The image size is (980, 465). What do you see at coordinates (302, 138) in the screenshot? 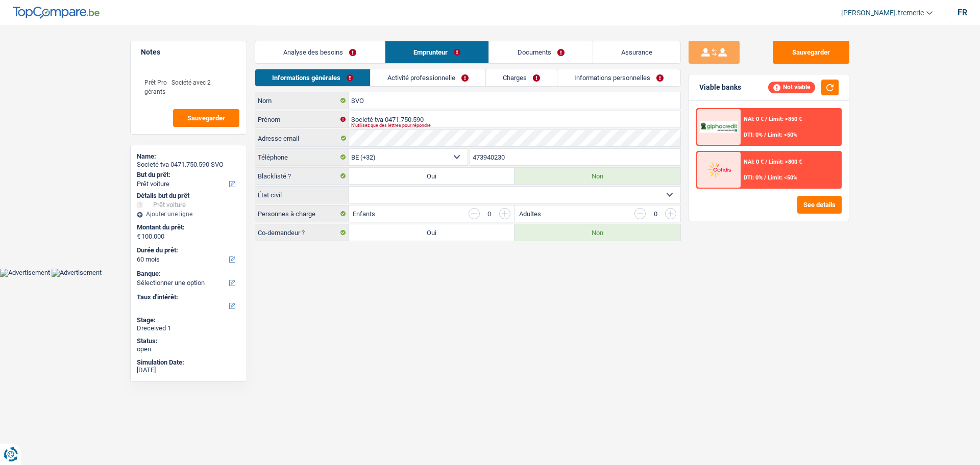
I see `label: Adresse email` at bounding box center [302, 138].